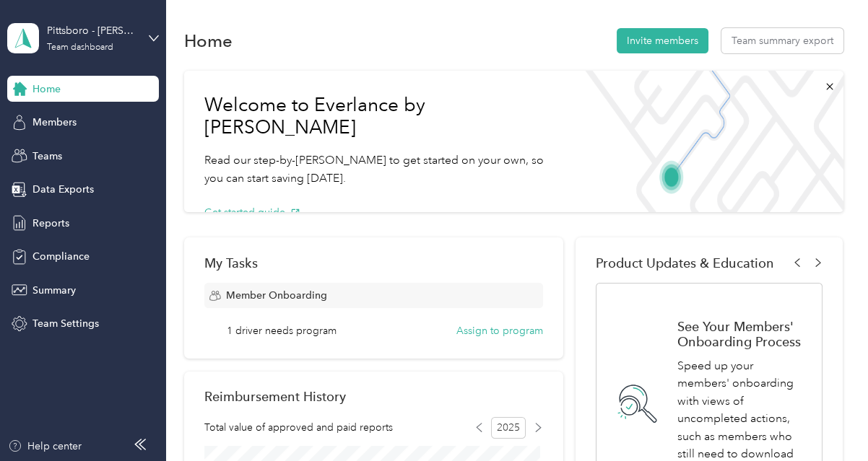 This screenshot has height=461, width=868. I want to click on span: Data Exports, so click(63, 189).